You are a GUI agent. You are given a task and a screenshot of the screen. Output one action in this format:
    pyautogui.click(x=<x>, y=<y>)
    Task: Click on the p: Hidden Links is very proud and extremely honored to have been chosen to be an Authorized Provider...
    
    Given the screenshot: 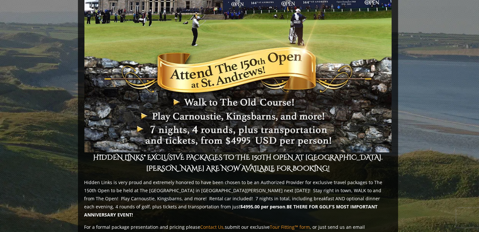 What is the action you would take?
    pyautogui.click(x=238, y=199)
    